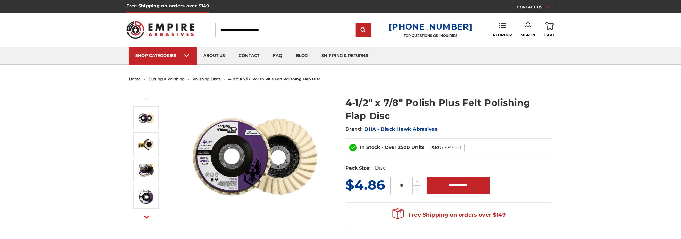  What do you see at coordinates (214, 56) in the screenshot?
I see `a: about us` at bounding box center [214, 56].